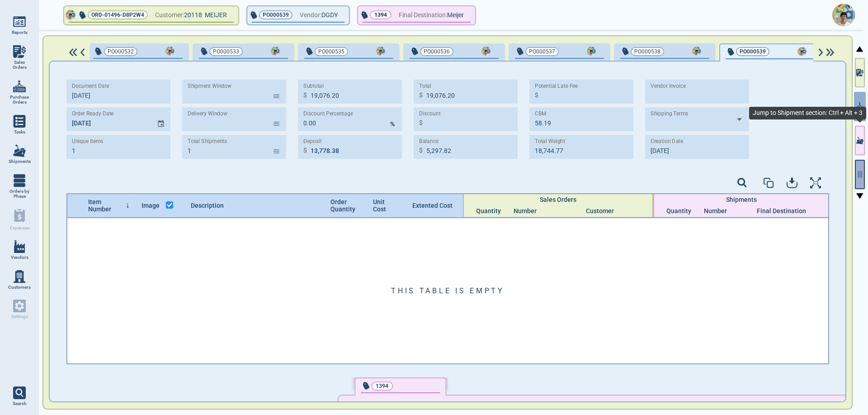 This screenshot has height=415, width=868. Describe the element at coordinates (431, 206) in the screenshot. I see `span: Extented Cost` at that location.